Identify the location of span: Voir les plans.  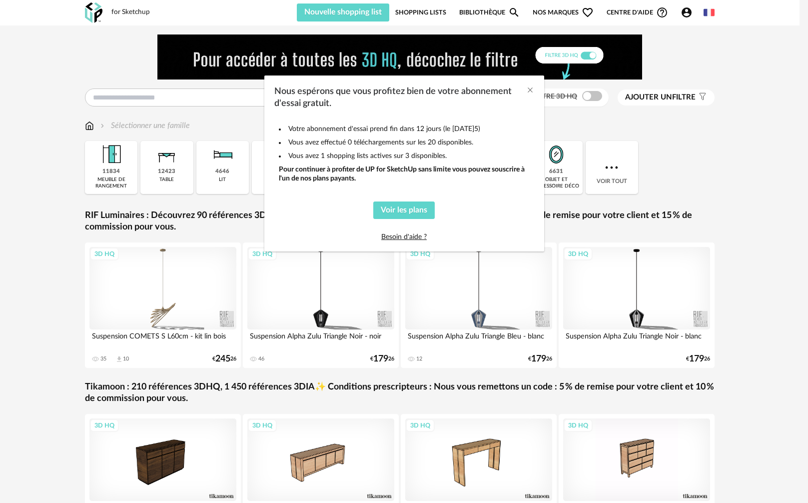
(404, 210).